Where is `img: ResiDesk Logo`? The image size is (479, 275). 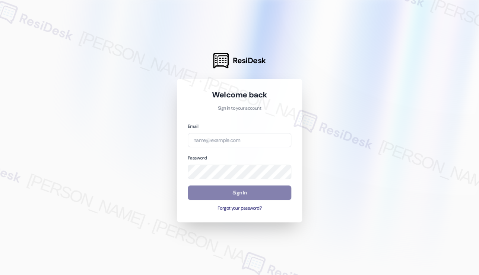
img: ResiDesk Logo is located at coordinates (221, 61).